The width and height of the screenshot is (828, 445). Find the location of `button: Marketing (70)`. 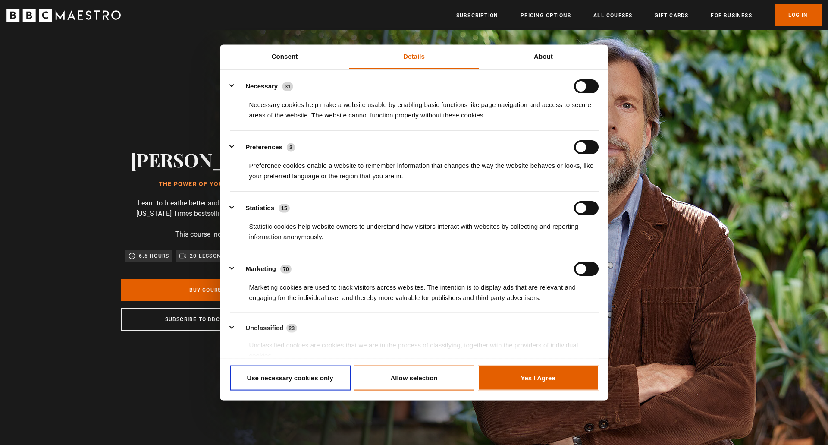

button: Marketing (70) is located at coordinates (264, 269).